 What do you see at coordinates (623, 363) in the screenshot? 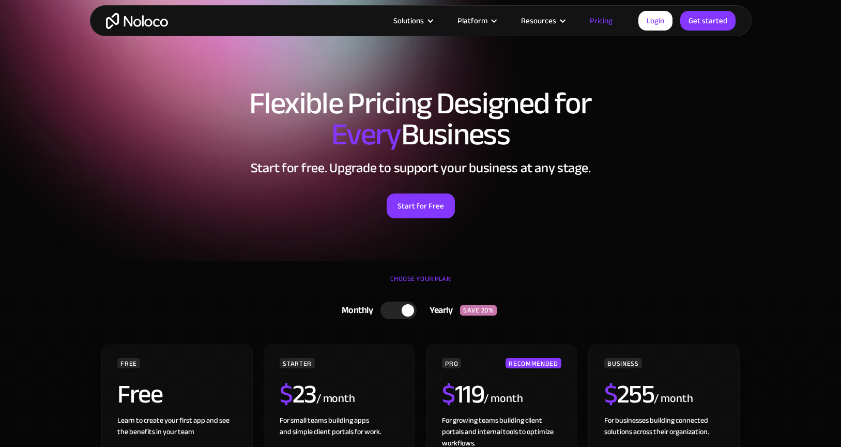
I see `div: BUSINESS` at bounding box center [623, 363].